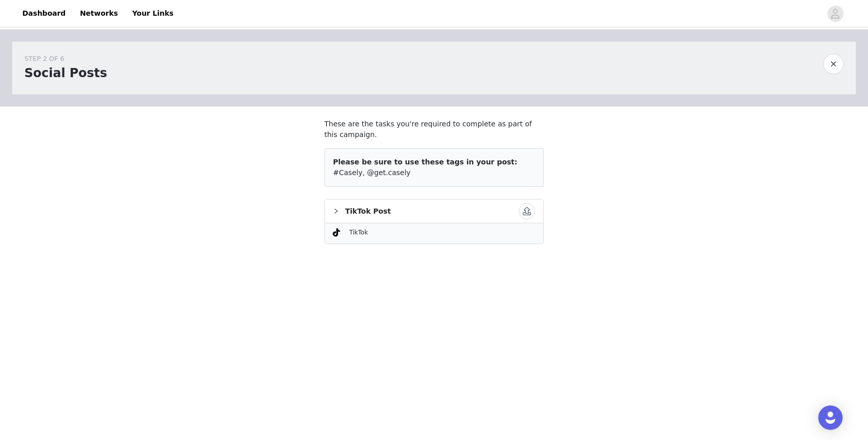 The image size is (868, 440). Describe the element at coordinates (835, 14) in the screenshot. I see `div: avatar` at that location.